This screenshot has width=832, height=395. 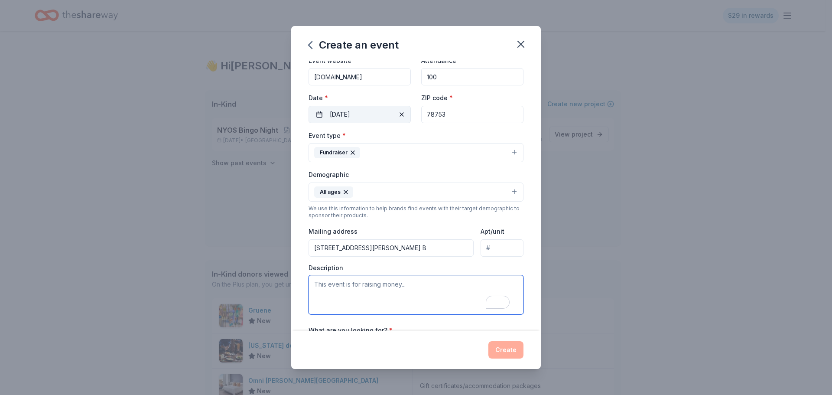 What do you see at coordinates (416, 153) in the screenshot?
I see `button: Fundraiser` at bounding box center [416, 153].